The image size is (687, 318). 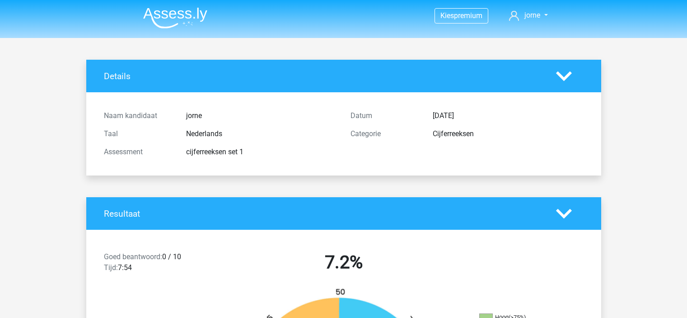 What do you see at coordinates (323, 213) in the screenshot?
I see `h4: Resultaat` at bounding box center [323, 213].